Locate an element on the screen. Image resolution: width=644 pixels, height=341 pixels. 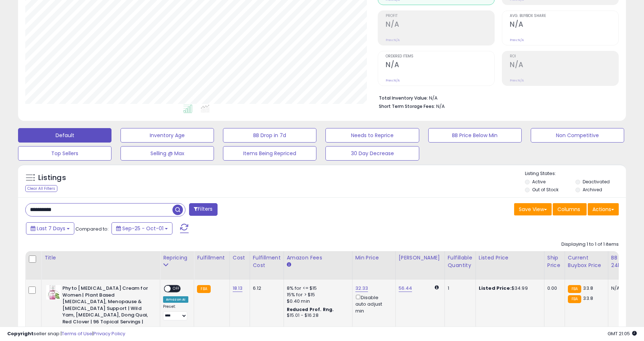
div: $34.99 is located at coordinates (509, 288).